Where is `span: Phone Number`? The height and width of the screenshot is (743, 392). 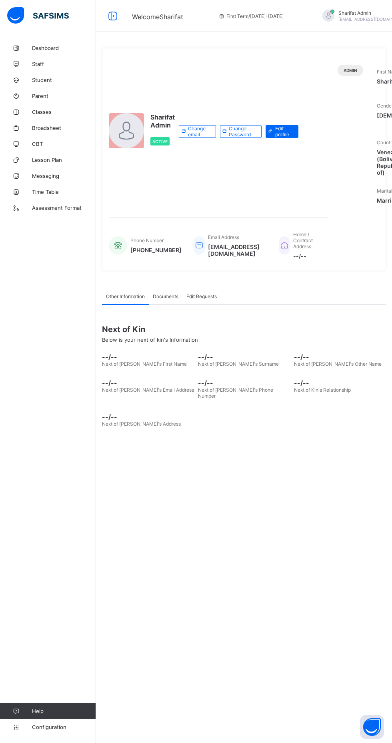
span: Phone Number is located at coordinates (147, 240).